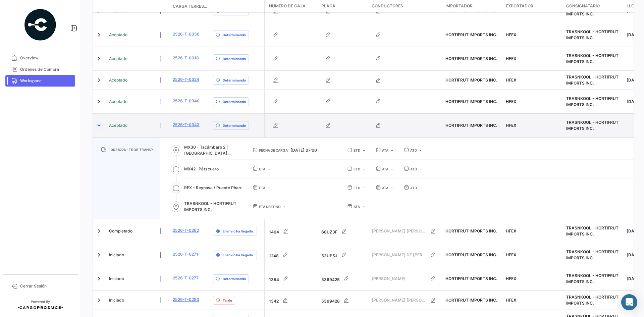 The height and width of the screenshot is (317, 644). I want to click on span: El envío ha llegado., so click(238, 255).